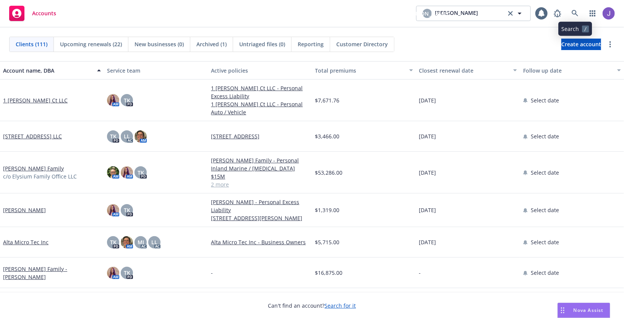  What do you see at coordinates (262, 44) in the screenshot?
I see `span: Untriaged files (0)` at bounding box center [262, 44].